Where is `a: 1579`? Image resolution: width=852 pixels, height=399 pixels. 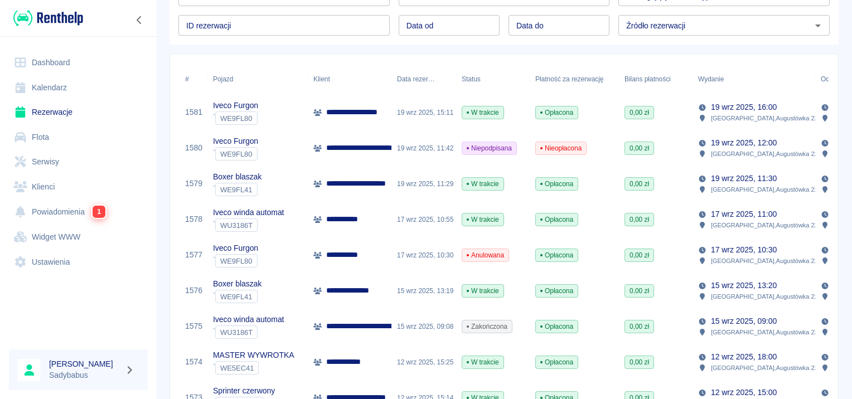 a: 1579 is located at coordinates (193, 183).